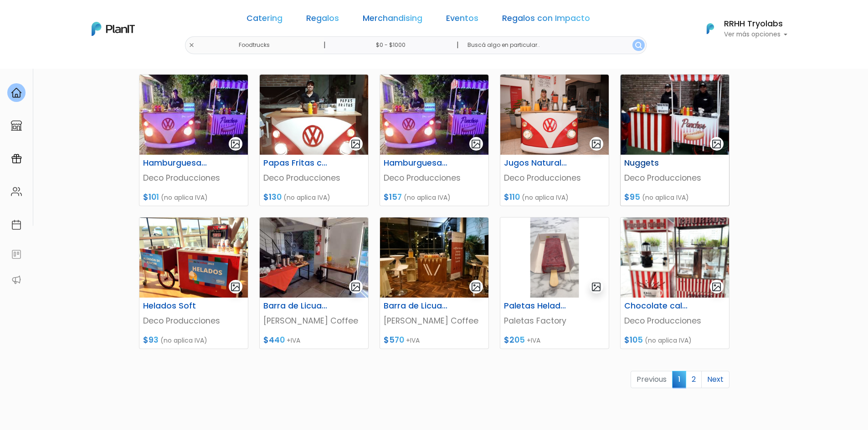  I want to click on span: $205, so click(515, 340).